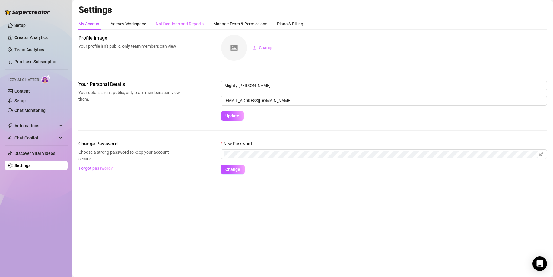 This screenshot has width=553, height=277. What do you see at coordinates (46, 79) in the screenshot?
I see `img: AI Chatter` at bounding box center [46, 79].